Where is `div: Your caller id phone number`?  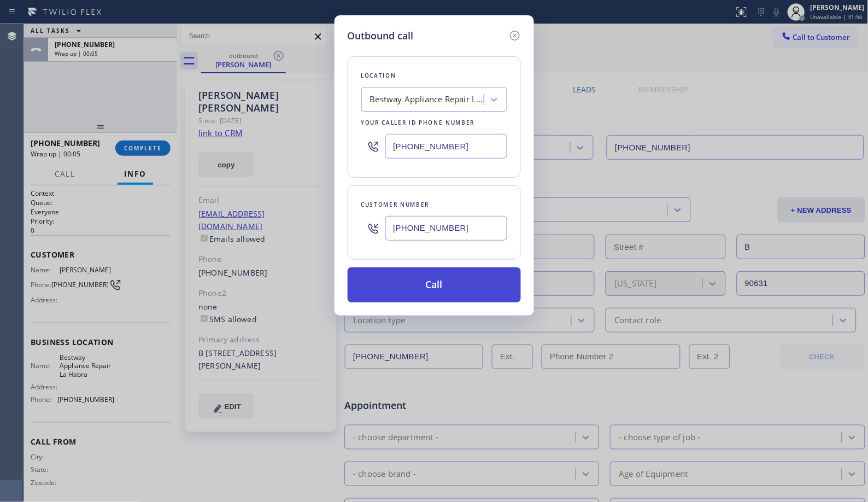 div: Your caller id phone number is located at coordinates (434, 122).